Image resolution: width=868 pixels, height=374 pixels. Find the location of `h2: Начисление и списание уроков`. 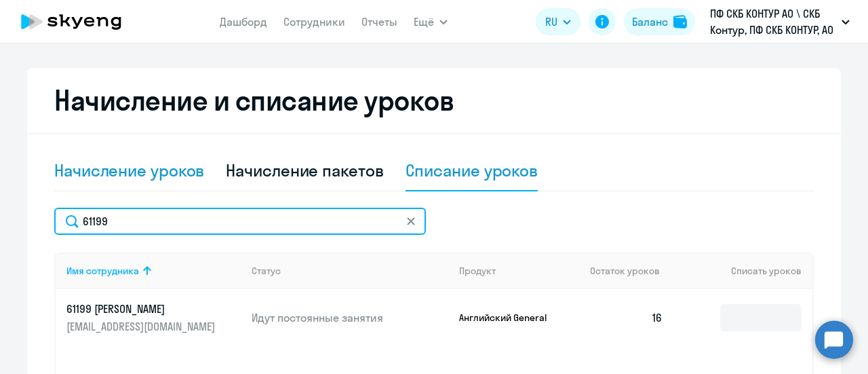

h2: Начисление и списание уроков is located at coordinates (434, 100).